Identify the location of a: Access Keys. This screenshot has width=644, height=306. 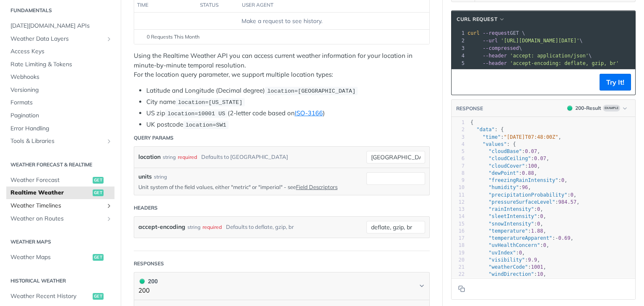
(60, 52).